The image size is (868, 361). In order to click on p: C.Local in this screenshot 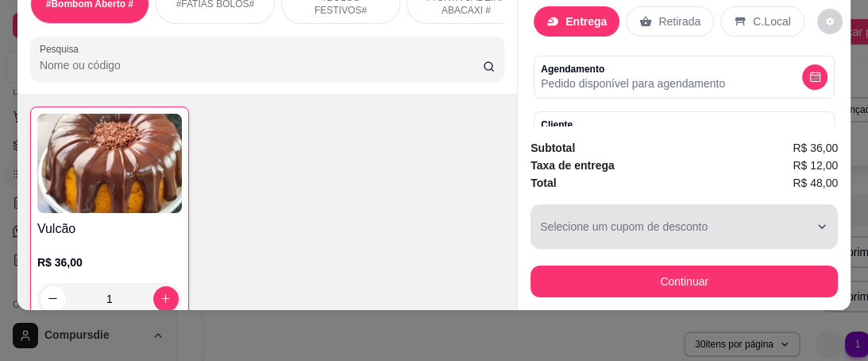, I will do `click(772, 21)`.